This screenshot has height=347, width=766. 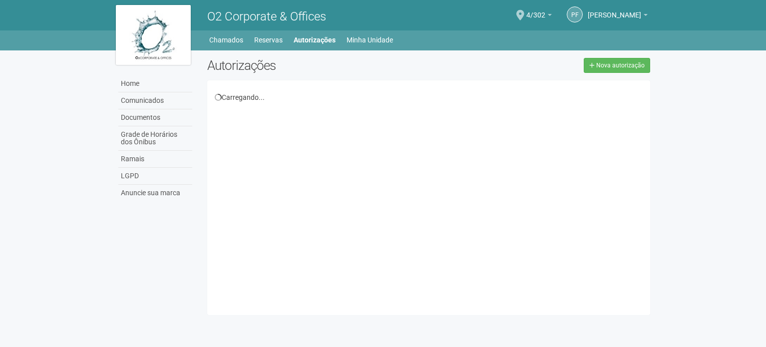 What do you see at coordinates (155, 101) in the screenshot?
I see `a: Comunicados` at bounding box center [155, 101].